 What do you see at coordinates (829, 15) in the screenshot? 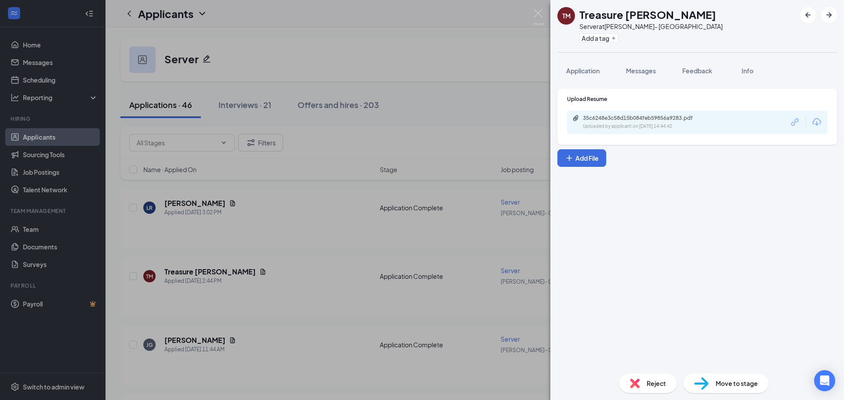
I see `svg: ArrowRight` at bounding box center [829, 15].